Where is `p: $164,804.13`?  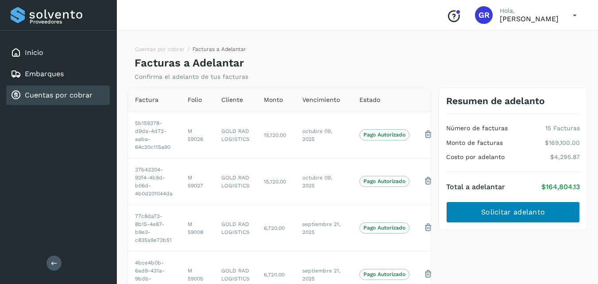 p: $164,804.13 is located at coordinates (560, 186).